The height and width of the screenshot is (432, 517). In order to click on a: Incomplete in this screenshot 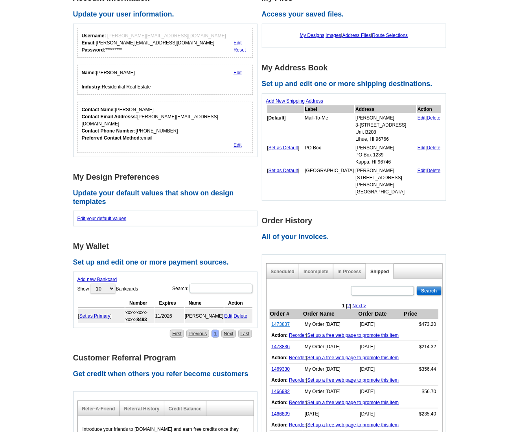, I will do `click(316, 272)`.